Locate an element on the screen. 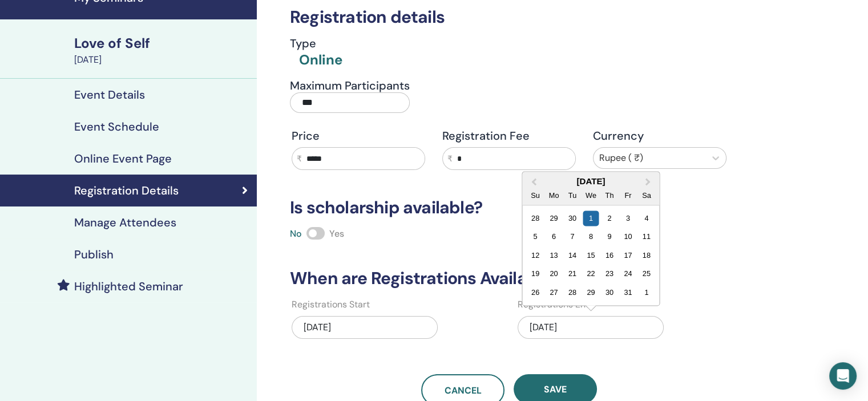  span: Yes is located at coordinates (336, 233).